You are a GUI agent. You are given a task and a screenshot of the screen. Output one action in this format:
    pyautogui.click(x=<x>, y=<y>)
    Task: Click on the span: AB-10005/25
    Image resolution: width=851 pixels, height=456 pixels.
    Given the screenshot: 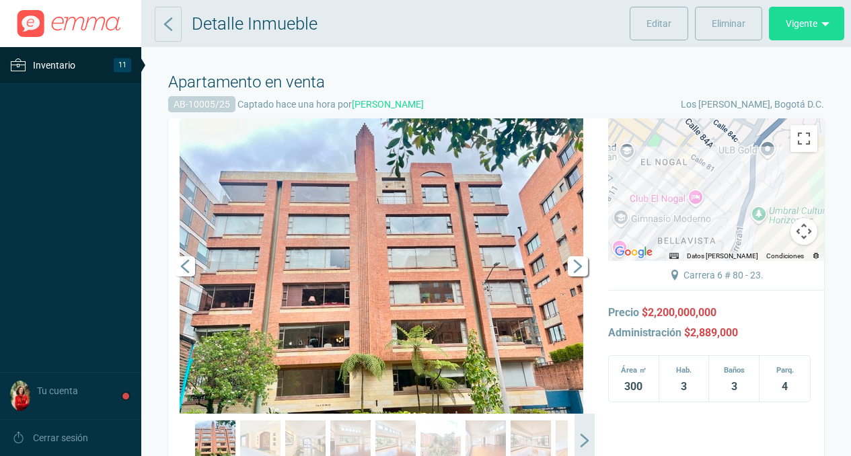 What is the action you would take?
    pyautogui.click(x=202, y=104)
    